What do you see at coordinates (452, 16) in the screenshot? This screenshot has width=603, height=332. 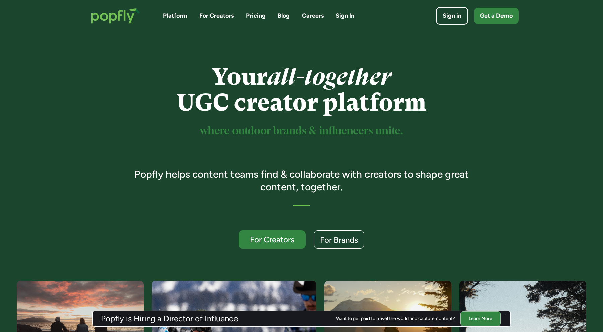 I see `div: Sign in` at bounding box center [452, 16].